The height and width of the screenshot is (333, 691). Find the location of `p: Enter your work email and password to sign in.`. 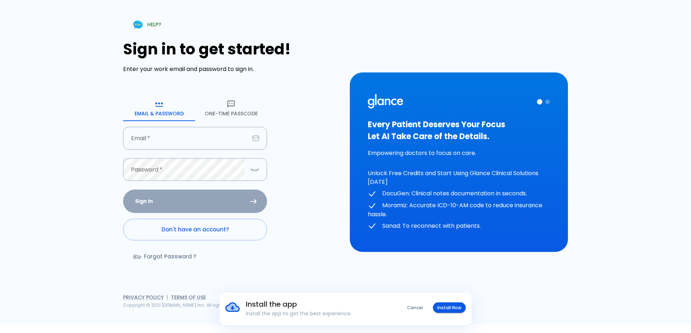

p: Enter your work email and password to sign in. is located at coordinates (232, 69).